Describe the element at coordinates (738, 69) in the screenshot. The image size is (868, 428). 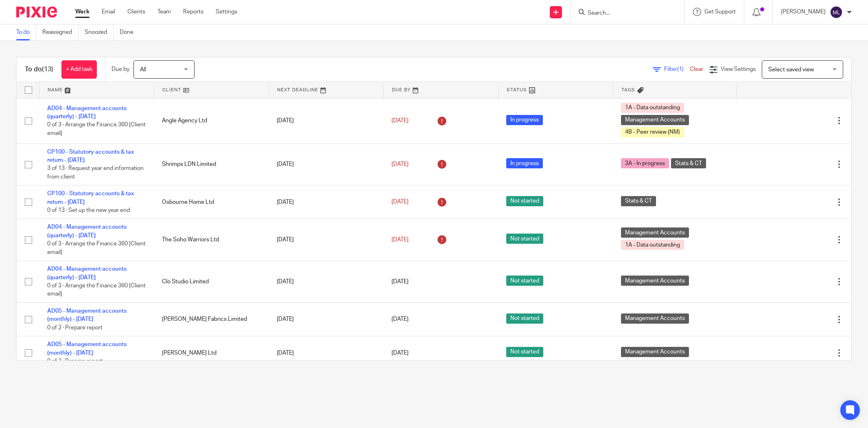
I see `span: View Settings` at that location.